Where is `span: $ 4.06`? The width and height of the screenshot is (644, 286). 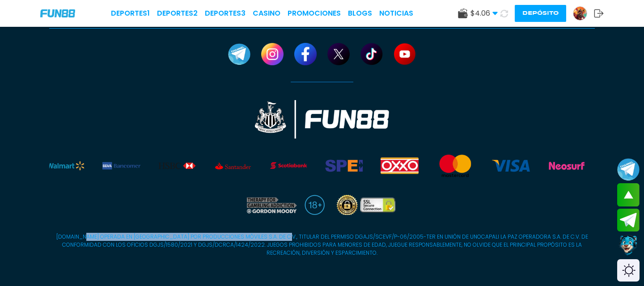 span: $ 4.06 is located at coordinates (484, 13).